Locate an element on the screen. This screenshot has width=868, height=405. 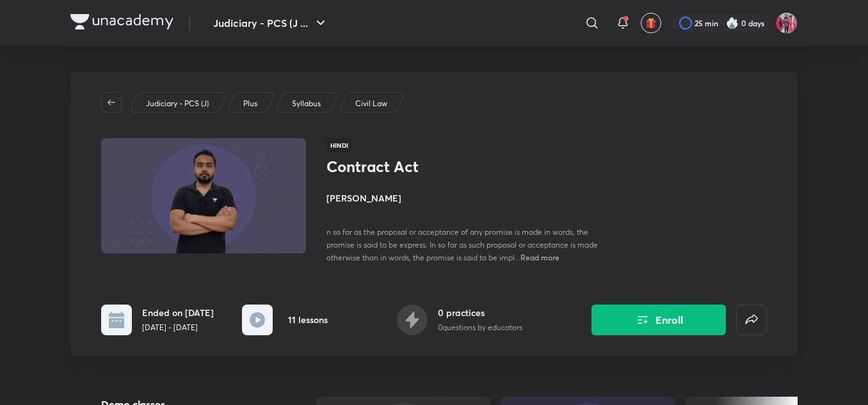
img: Archita Mittal is located at coordinates (786, 23).